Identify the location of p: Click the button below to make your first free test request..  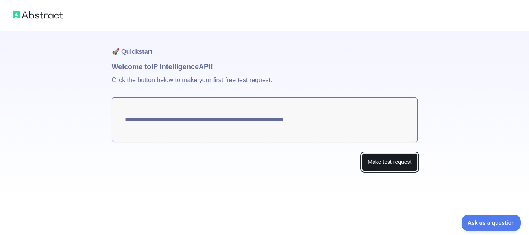
(265, 85).